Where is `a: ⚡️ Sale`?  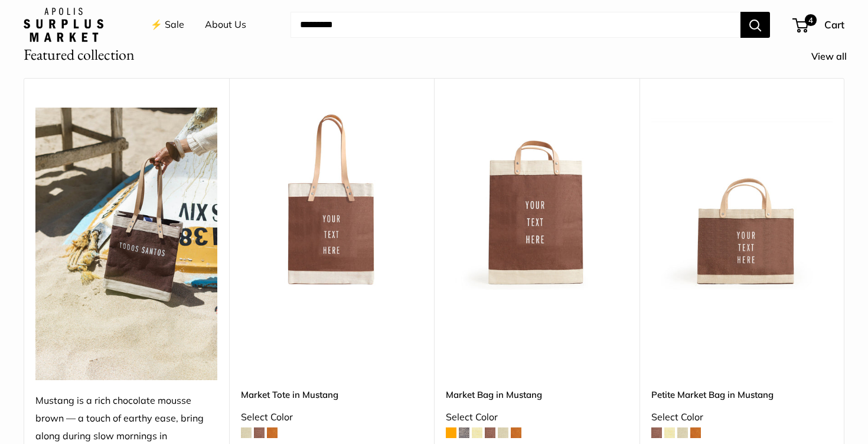 a: ⚡️ Sale is located at coordinates (167, 25).